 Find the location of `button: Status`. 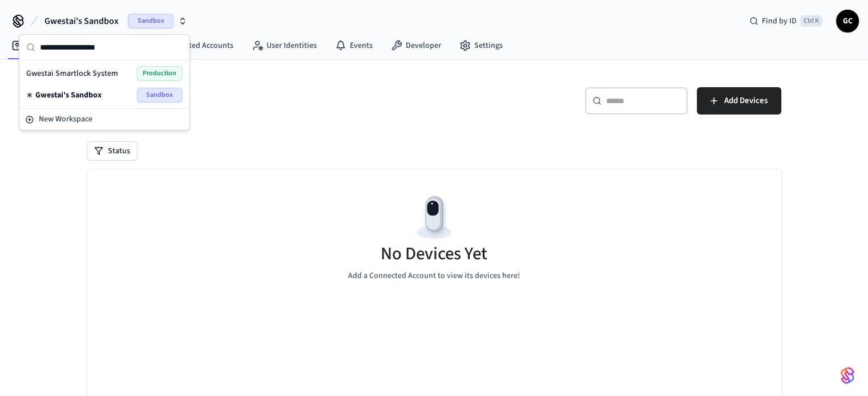

button: Status is located at coordinates (112, 151).